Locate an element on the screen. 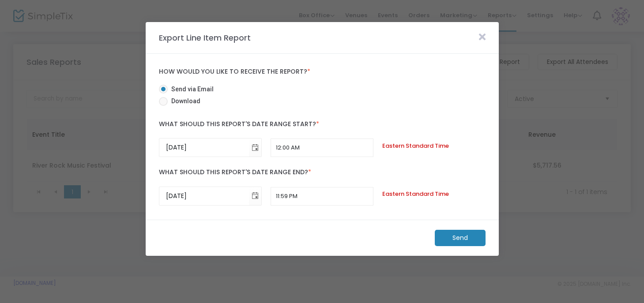 The image size is (644, 303). m-panel-title: Export Line Item Report is located at coordinates (205, 38).